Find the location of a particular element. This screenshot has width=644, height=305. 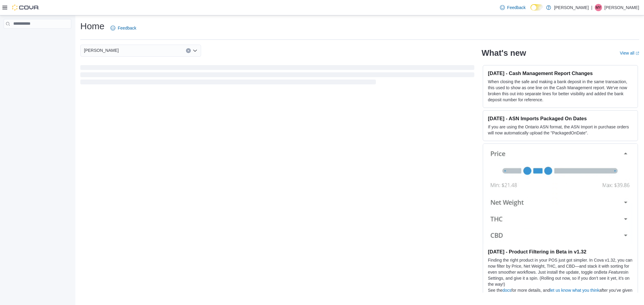

a: docs is located at coordinates (507, 290).